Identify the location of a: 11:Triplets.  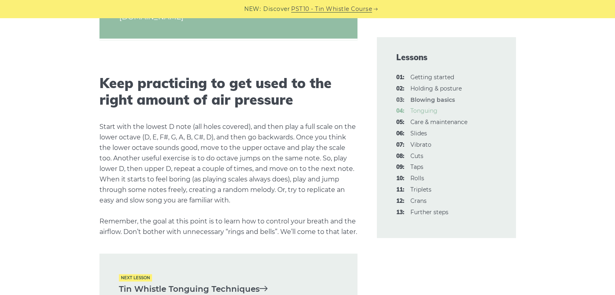
(421, 190).